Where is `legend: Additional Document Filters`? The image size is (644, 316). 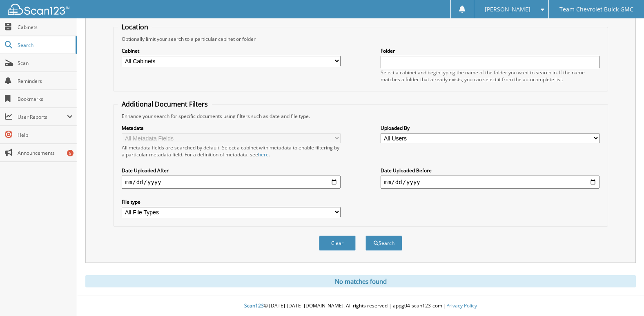 legend: Additional Document Filters is located at coordinates (165, 104).